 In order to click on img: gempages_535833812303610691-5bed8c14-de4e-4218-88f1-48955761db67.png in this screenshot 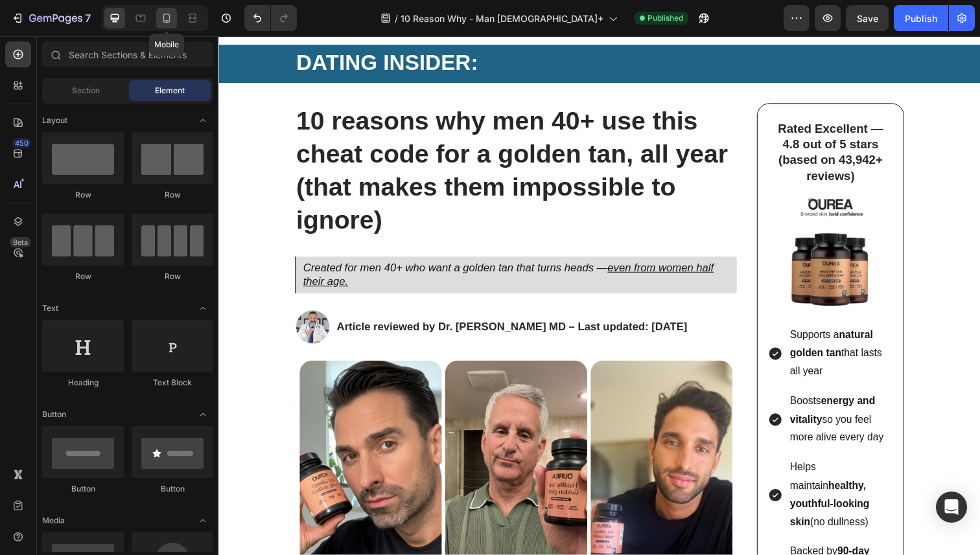, I will do `click(624, 239)`.